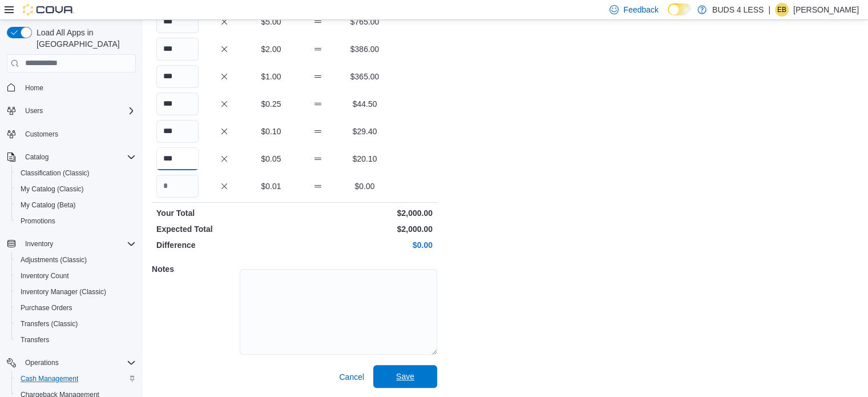 The width and height of the screenshot is (868, 397). Describe the element at coordinates (63, 292) in the screenshot. I see `a: Inventory Manager (Classic)` at that location.